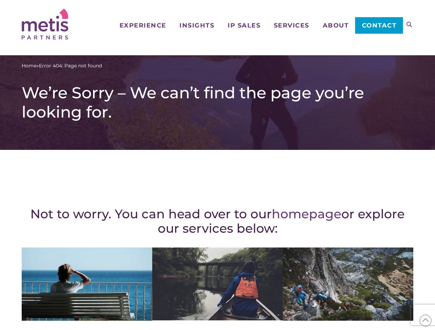 Image resolution: width=435 pixels, height=330 pixels. I want to click on img: Metis Partners, so click(45, 24).